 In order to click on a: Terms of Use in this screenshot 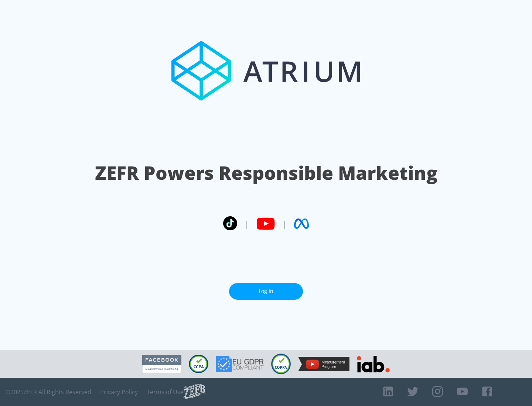, I will do `click(165, 392)`.